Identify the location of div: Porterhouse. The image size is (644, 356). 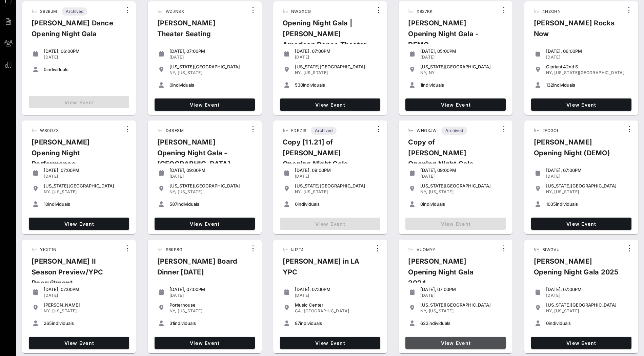
(211, 305).